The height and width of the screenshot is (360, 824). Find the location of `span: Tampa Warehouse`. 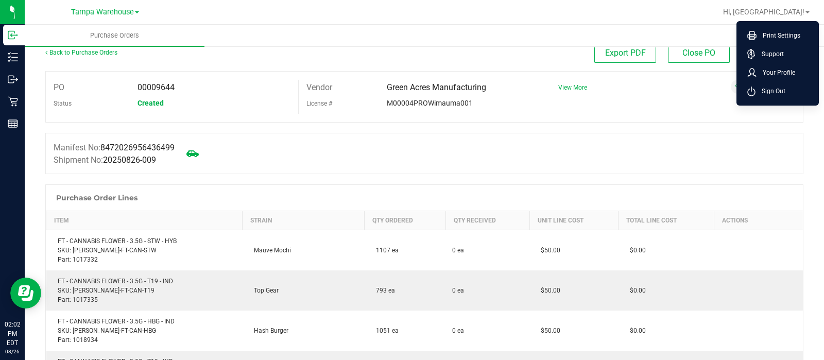

span: Tampa Warehouse is located at coordinates (103, 12).